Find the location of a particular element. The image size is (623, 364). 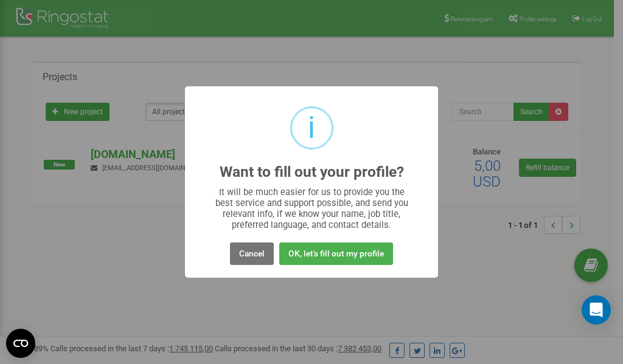

button: Open CMP widget is located at coordinates (21, 344).